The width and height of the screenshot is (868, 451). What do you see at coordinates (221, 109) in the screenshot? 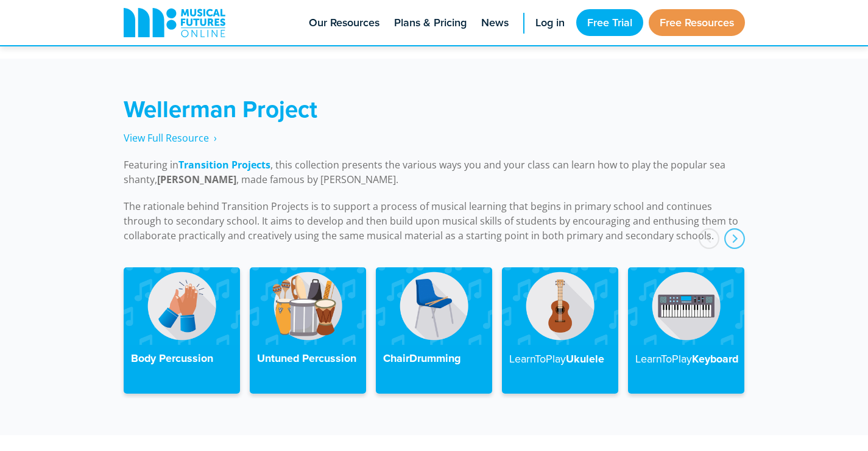
I see `strong: Wellerman Project` at bounding box center [221, 109].